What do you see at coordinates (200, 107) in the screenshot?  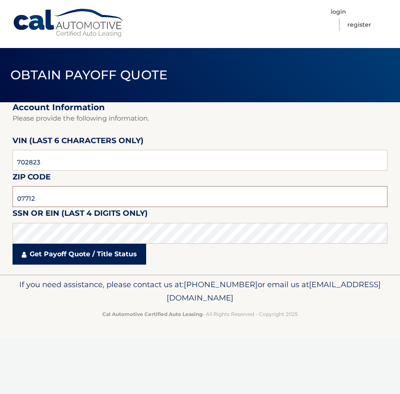 I see `h2: Account Information` at bounding box center [200, 107].